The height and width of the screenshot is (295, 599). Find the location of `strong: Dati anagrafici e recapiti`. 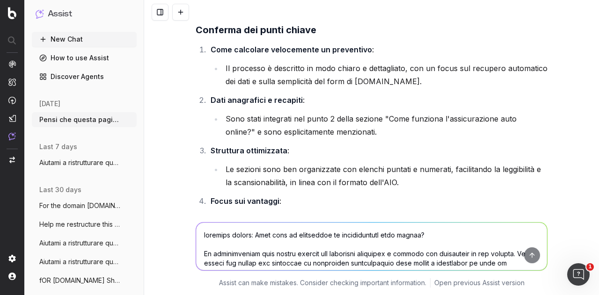

strong: Dati anagrafici e recapiti is located at coordinates (256, 100).